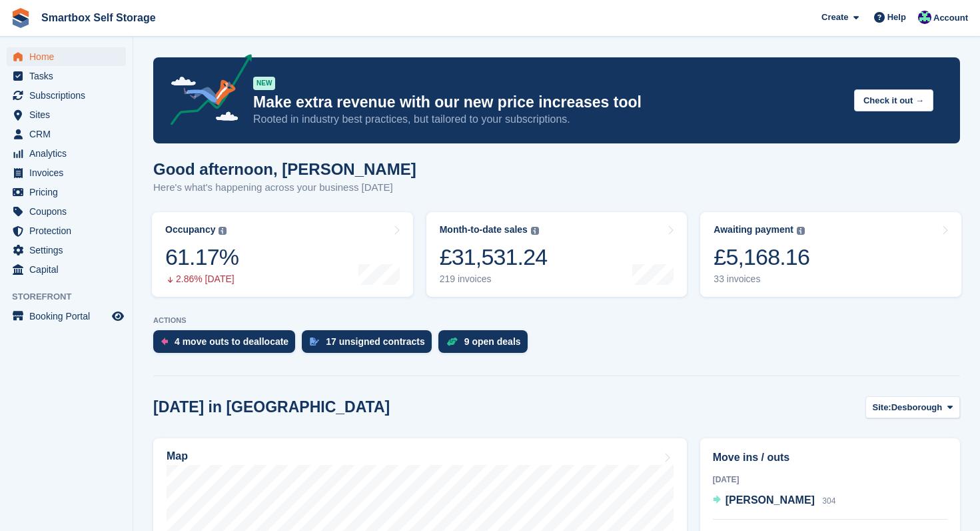 This screenshot has width=980, height=531. What do you see at coordinates (118, 316) in the screenshot?
I see `a: Preview store` at bounding box center [118, 316].